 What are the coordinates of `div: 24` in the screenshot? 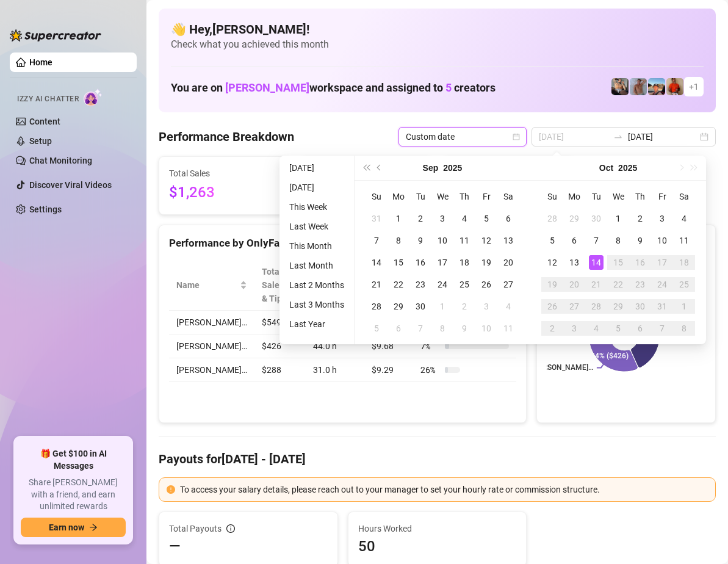 It's located at (662, 284).